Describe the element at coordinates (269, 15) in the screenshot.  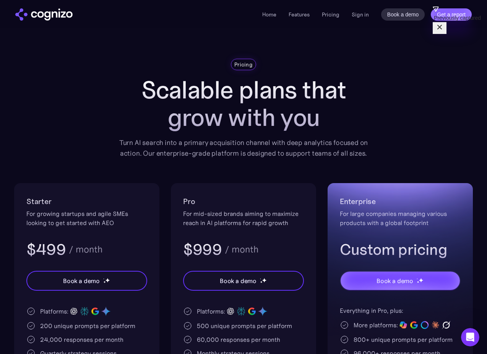
I see `a: Home` at that location.